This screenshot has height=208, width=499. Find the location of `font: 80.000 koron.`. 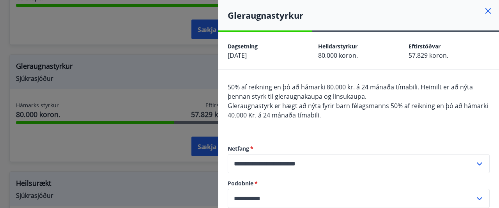

font: 80.000 koron. is located at coordinates (338, 55).